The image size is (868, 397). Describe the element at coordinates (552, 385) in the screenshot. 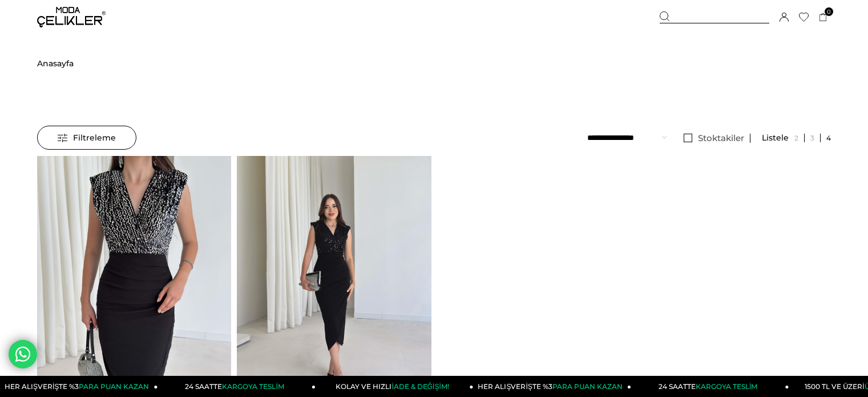

I see `a: HER ALIŞVERİŞTE %3PARA PUAN KAZAN` at that location.